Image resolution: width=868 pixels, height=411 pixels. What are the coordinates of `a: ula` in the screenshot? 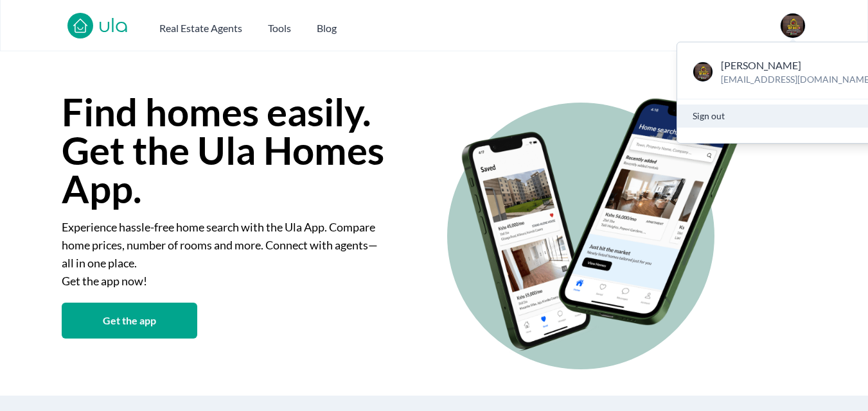 It's located at (113, 27).